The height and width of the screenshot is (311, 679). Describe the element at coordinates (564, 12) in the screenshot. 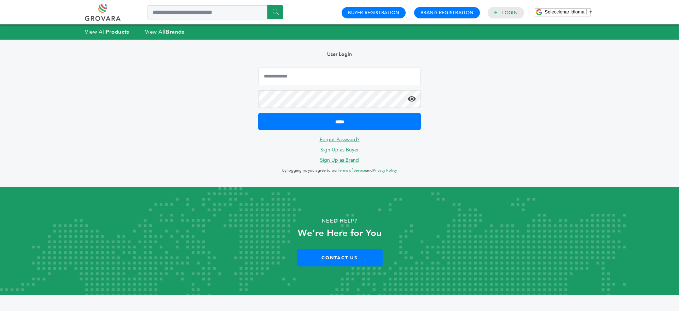

I see `span: Seleccionar idioma` at that location.